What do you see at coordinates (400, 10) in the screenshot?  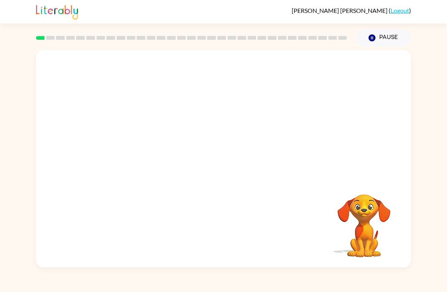 I see `a: Logout` at bounding box center [400, 10].